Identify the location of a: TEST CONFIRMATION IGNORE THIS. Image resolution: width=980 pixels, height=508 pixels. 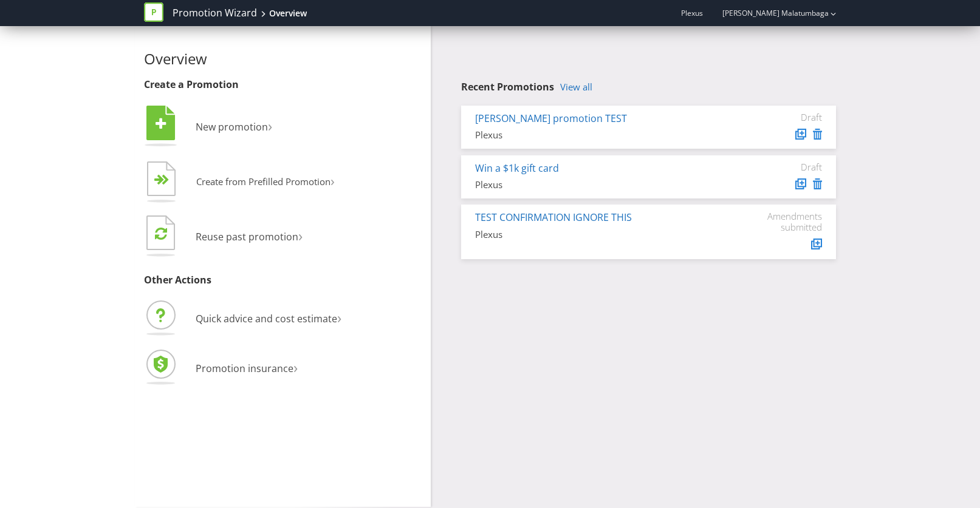
(554, 217).